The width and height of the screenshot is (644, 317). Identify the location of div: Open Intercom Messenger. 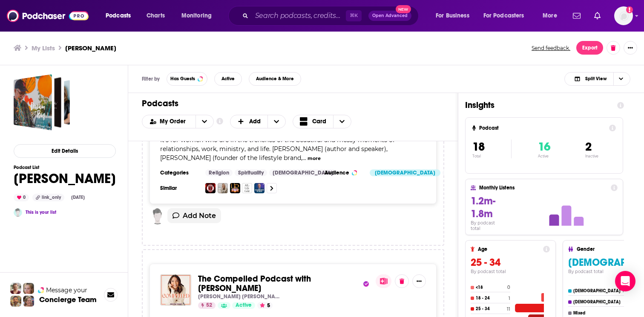
(626, 281).